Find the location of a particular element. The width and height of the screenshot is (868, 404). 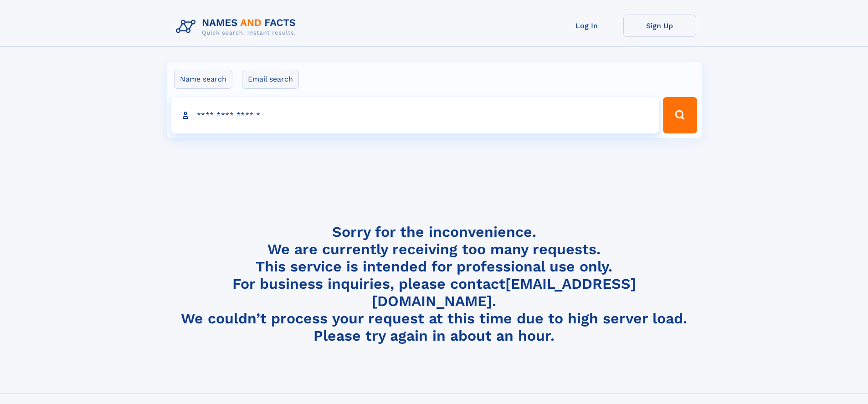

input: search input is located at coordinates (415, 115).